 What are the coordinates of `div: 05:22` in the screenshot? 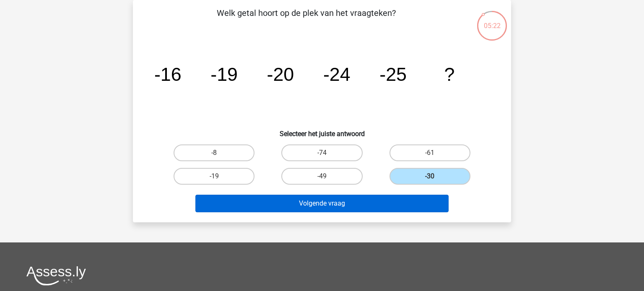 It's located at (492, 21).